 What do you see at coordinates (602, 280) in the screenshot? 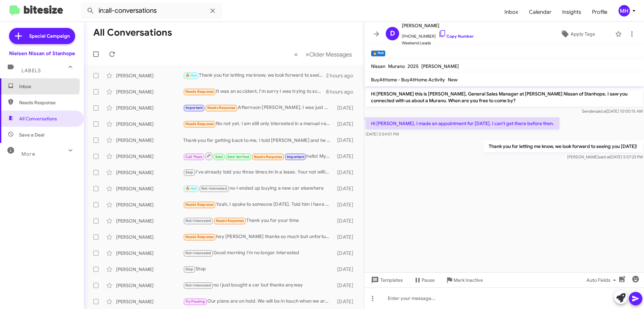
I see `button: Auto Fields` at bounding box center [602, 280].